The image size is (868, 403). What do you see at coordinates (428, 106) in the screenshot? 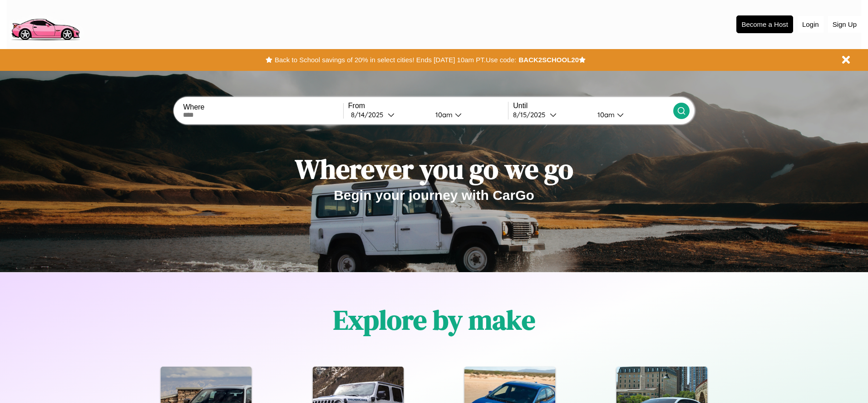
I see `label: From` at bounding box center [428, 106].